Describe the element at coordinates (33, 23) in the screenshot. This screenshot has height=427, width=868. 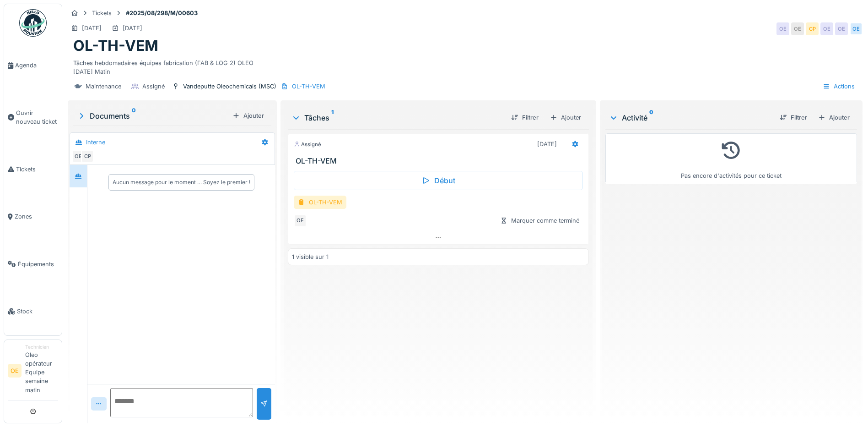
I see `img: Badge_color-CXgf-gQk.svg` at that location.